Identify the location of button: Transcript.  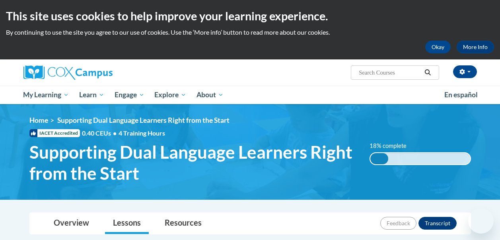
(438, 223).